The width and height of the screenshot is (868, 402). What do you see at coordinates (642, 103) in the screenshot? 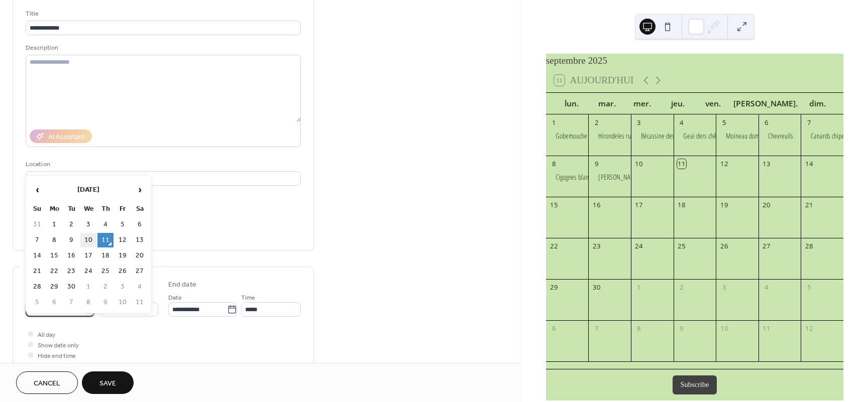
I see `div: mer.` at bounding box center [642, 103].